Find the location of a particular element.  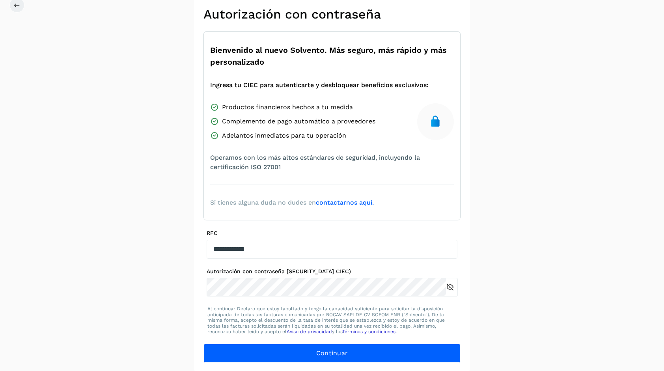

span: Ingresa tu CIEC para autenticarte y desbloquear beneficios exclusivos: is located at coordinates (320, 85).